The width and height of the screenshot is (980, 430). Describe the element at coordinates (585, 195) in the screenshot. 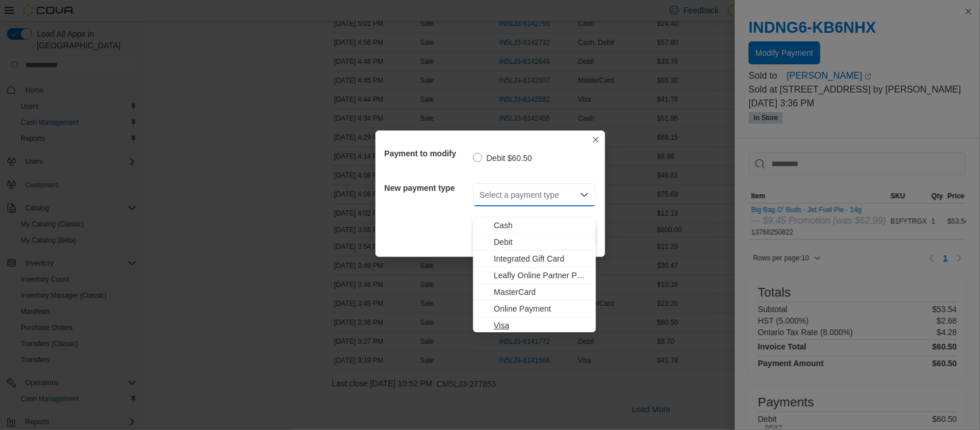

I see `button: Close list of options` at that location.